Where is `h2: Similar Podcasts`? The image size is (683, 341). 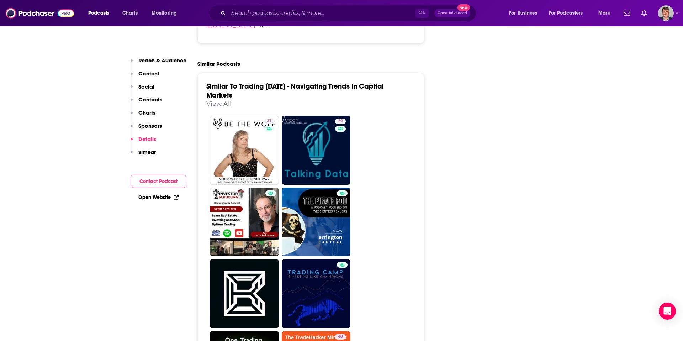 h2: Similar Podcasts is located at coordinates (219, 64).